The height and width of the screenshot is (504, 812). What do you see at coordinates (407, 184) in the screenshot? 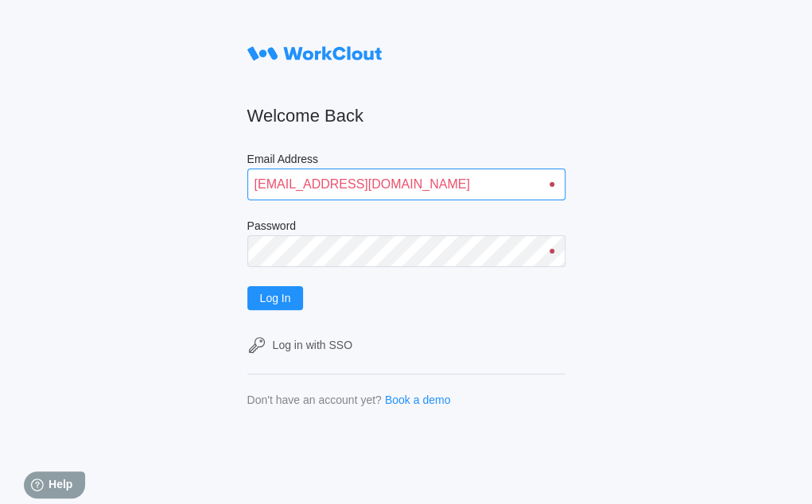
I see `input: Enter your email` at bounding box center [407, 184].